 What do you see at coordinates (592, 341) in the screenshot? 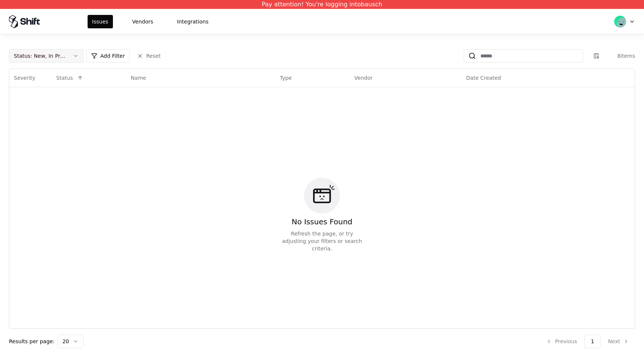
I see `button: 1` at bounding box center [592, 341].